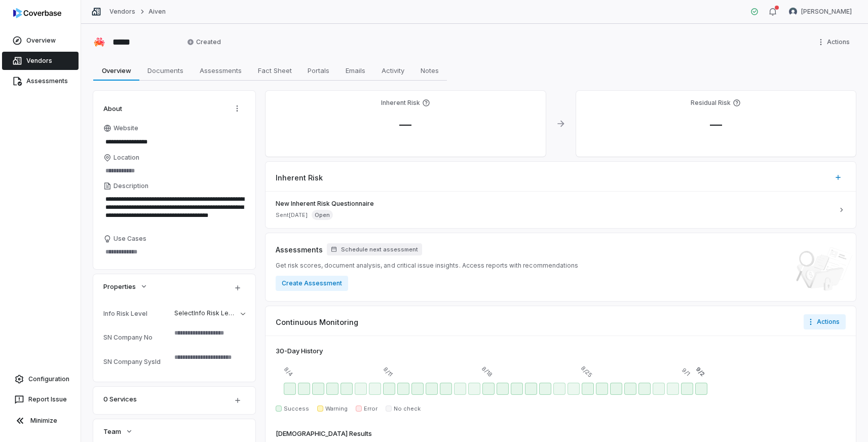  What do you see at coordinates (630, 389) in the screenshot?
I see `div: Aug 28 - Success` at bounding box center [630, 389].